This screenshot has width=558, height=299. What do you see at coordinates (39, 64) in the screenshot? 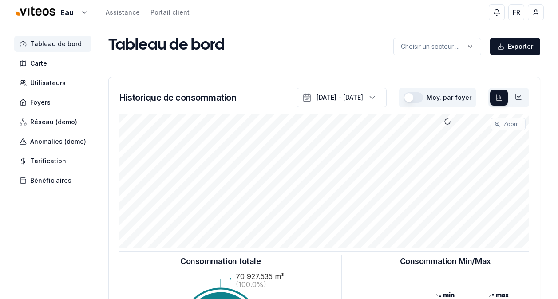
I see `span: Carte` at bounding box center [39, 64].